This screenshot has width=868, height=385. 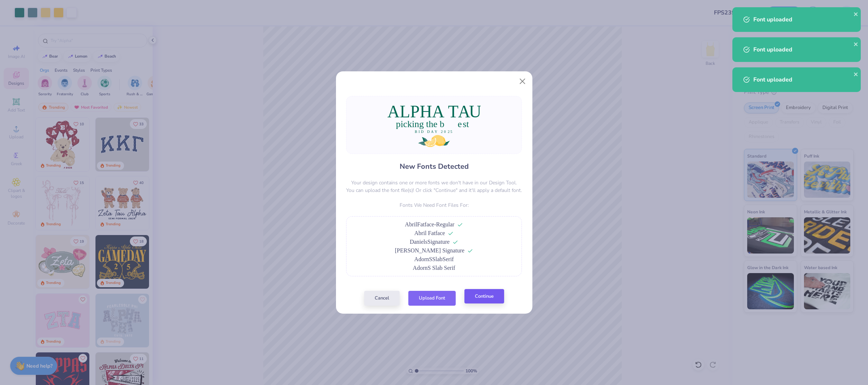 I want to click on button: Upload Font, so click(x=432, y=298).